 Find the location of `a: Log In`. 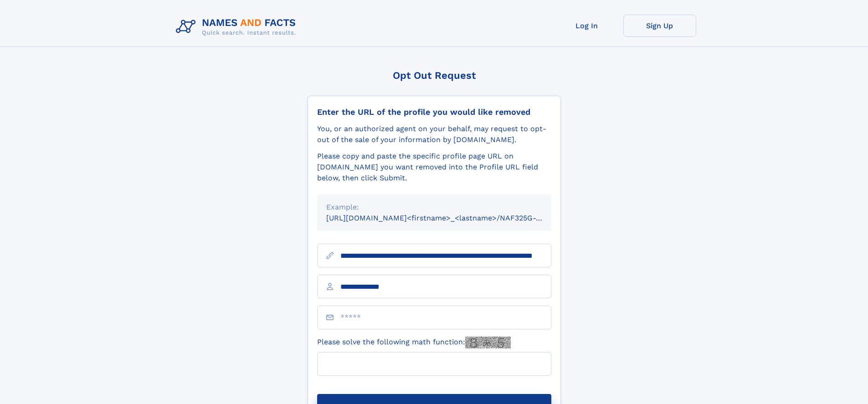

a: Log In is located at coordinates (587, 25).